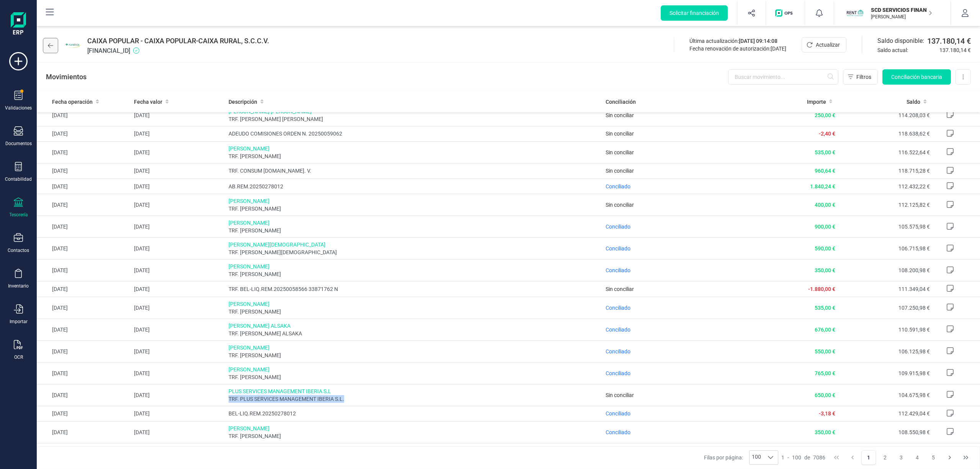 The image size is (980, 469). I want to click on span: Saldo disponible:, so click(900, 41).